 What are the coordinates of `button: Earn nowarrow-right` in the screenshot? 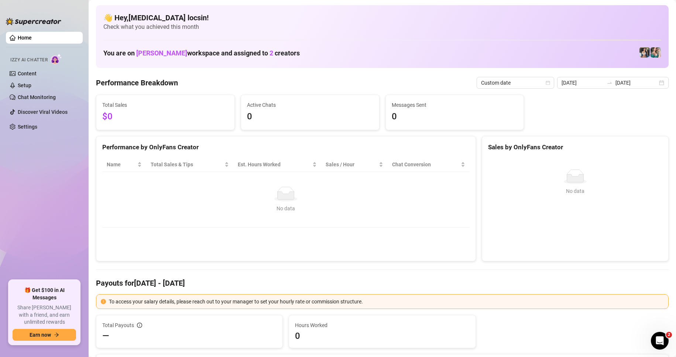 It's located at (44, 334).